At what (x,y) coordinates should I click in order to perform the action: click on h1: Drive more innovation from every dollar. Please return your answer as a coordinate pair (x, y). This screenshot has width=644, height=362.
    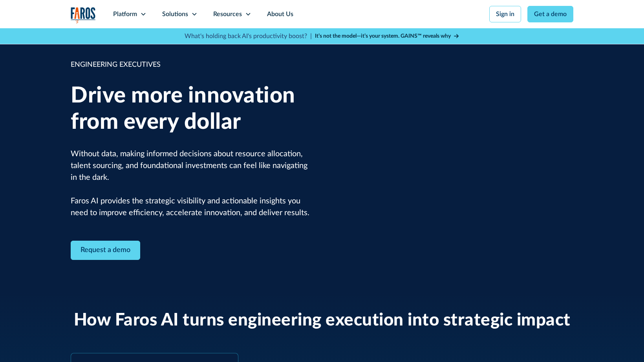
    Looking at the image, I should click on (191, 110).